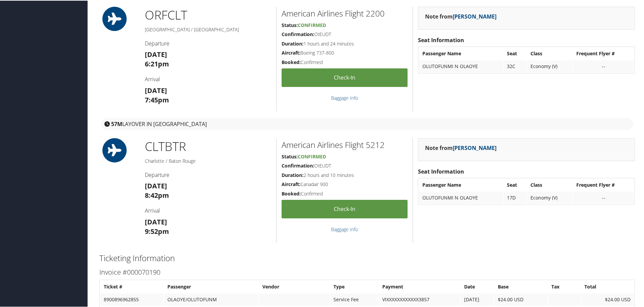 This screenshot has width=644, height=307. Describe the element at coordinates (607, 286) in the screenshot. I see `th: Total` at that location.